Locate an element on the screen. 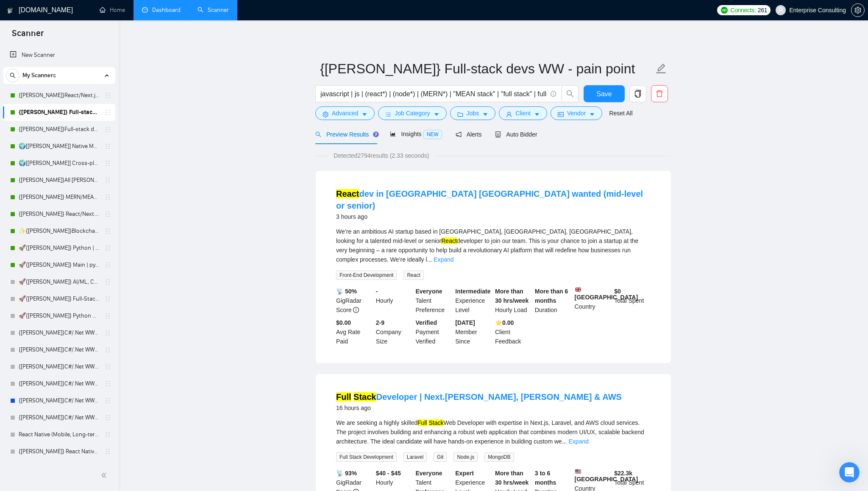 The image size is (868, 491). span: Чат is located at coordinates (85, 288).